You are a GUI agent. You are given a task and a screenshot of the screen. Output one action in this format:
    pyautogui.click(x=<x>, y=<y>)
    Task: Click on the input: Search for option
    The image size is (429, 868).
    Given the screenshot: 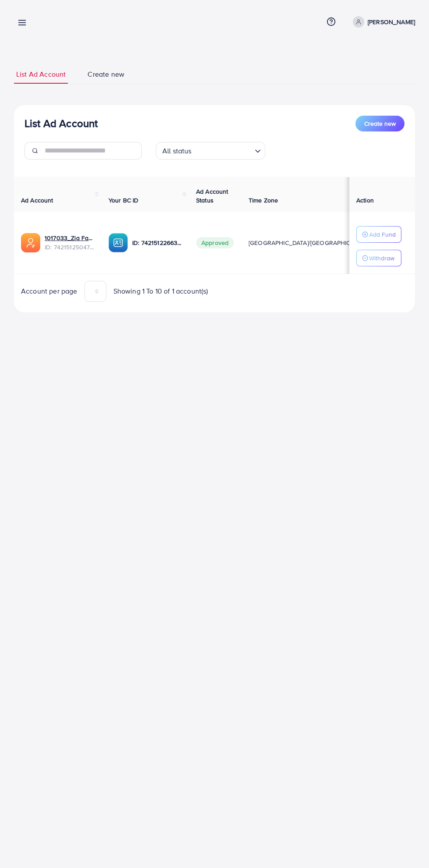 What is the action you would take?
    pyautogui.click(x=223, y=150)
    